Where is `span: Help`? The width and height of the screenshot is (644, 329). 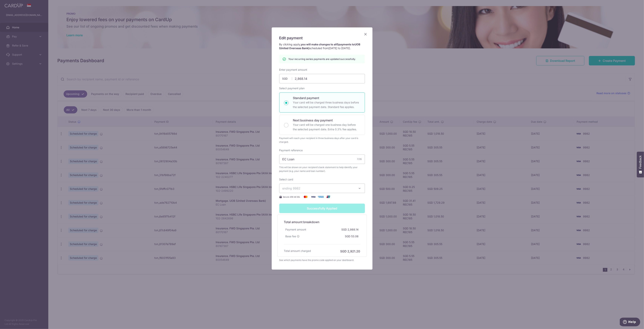 span: Help is located at coordinates (13, 4).